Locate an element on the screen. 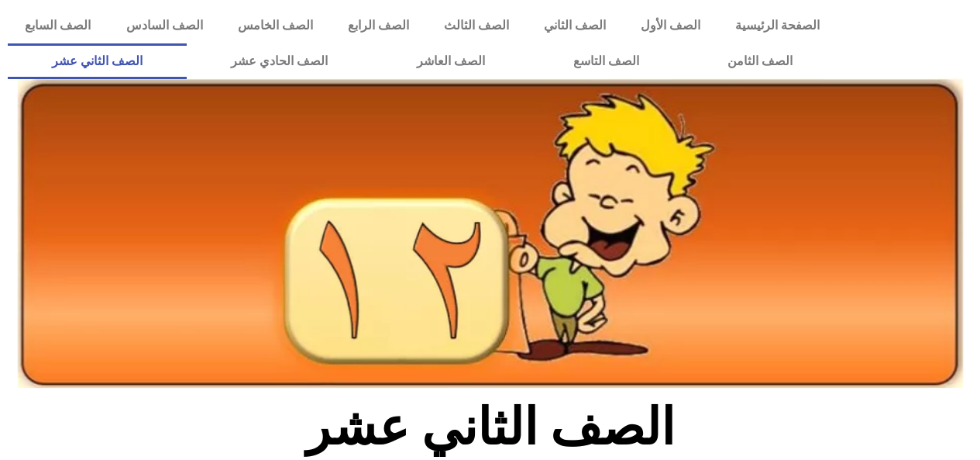  a: الصف الثاني عشر is located at coordinates (96, 61).